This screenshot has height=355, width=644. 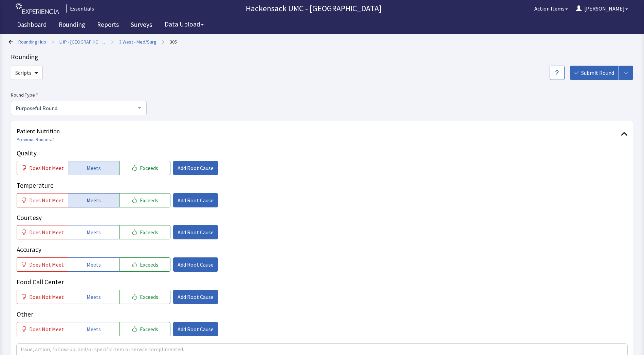 I want to click on span: Submit Round, so click(x=597, y=72).